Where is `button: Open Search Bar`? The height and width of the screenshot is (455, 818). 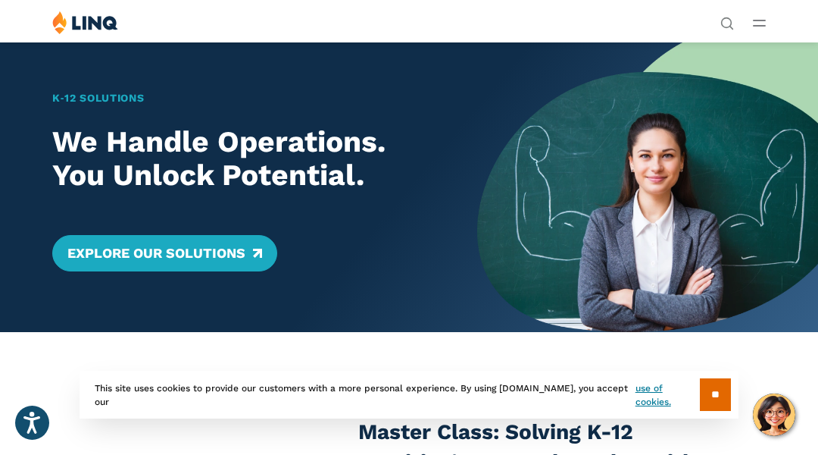 button: Open Search Bar is located at coordinates (727, 22).